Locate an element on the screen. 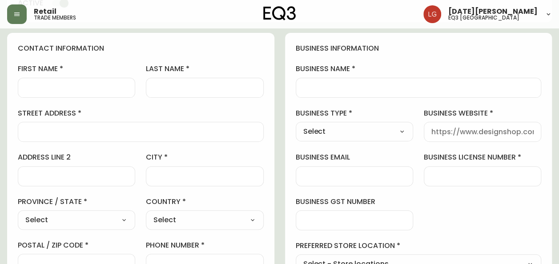 This screenshot has width=559, height=264. label: last name is located at coordinates (204, 69).